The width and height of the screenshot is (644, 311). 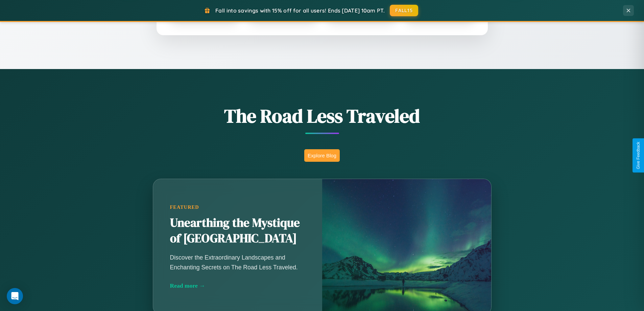 What do you see at coordinates (15, 296) in the screenshot?
I see `div: Open Intercom Messenger` at bounding box center [15, 296].